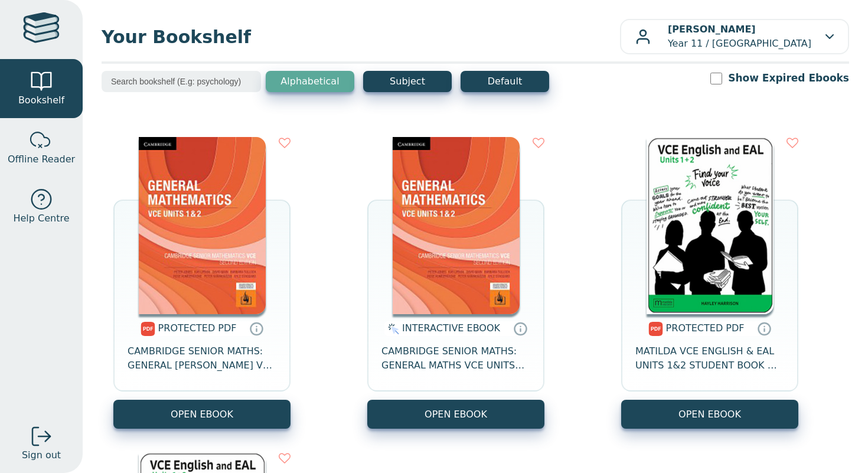 This screenshot has width=868, height=473. I want to click on a: Interactive eBooks are accessed online via the publisher’s portal. They contain interactive resou..., so click(520, 328).